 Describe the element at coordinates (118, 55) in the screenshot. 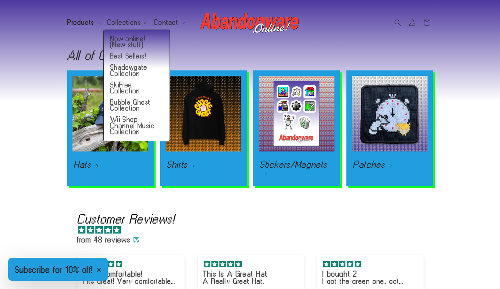

I see `h2: All of Our Products!` at that location.